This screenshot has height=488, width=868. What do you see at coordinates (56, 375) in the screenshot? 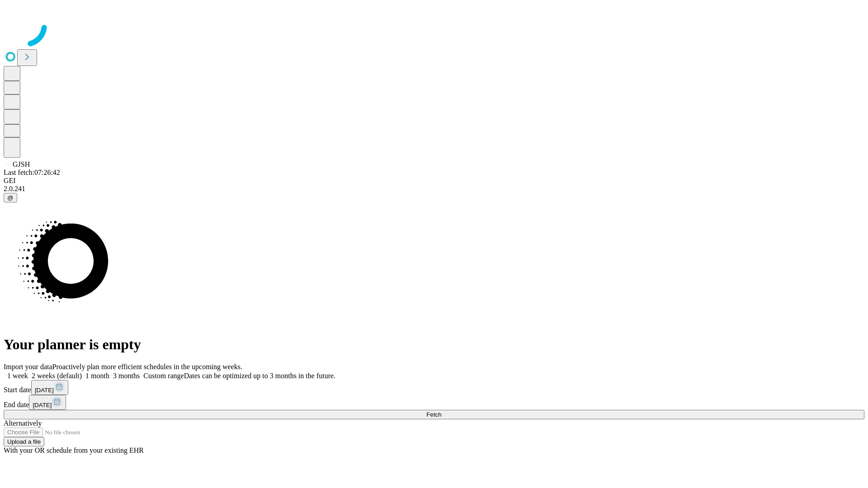
I see `span: 2 weeks (default)` at bounding box center [56, 375].